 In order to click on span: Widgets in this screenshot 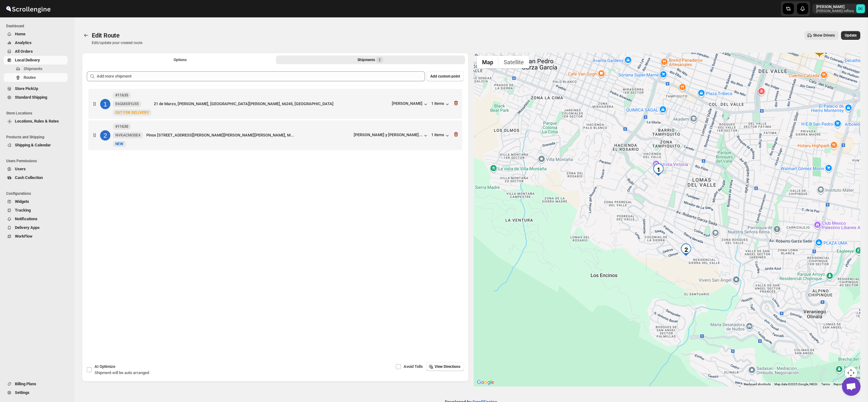, I will do `click(22, 201)`.